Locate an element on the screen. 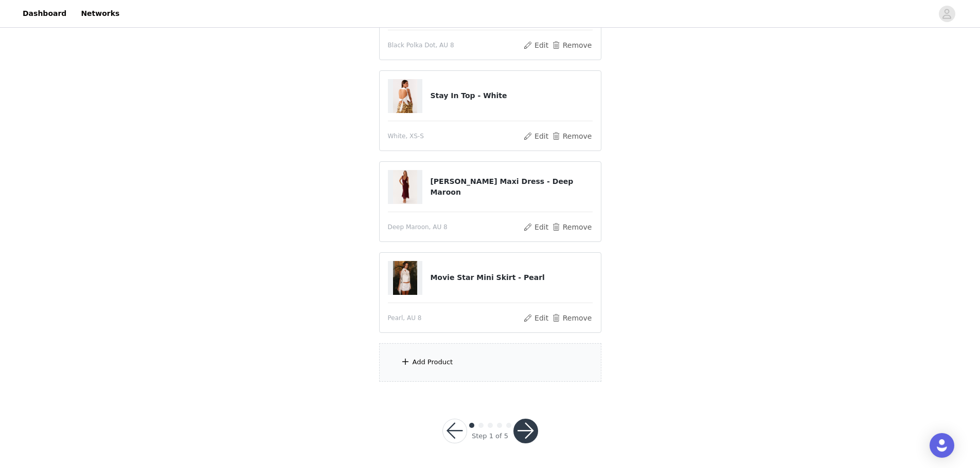 The width and height of the screenshot is (980, 468). img: Murphy Maxi Dress - Deep Maroon is located at coordinates (405, 187).